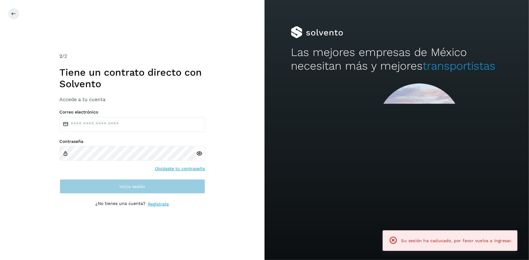 This screenshot has width=529, height=260. I want to click on a: Regístrate, so click(159, 204).